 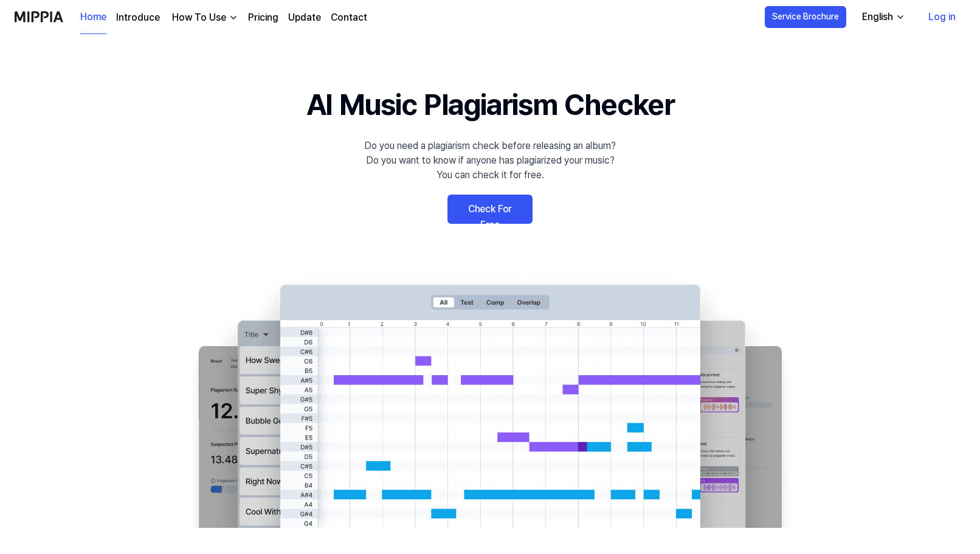 I want to click on img: main Image, so click(x=490, y=401).